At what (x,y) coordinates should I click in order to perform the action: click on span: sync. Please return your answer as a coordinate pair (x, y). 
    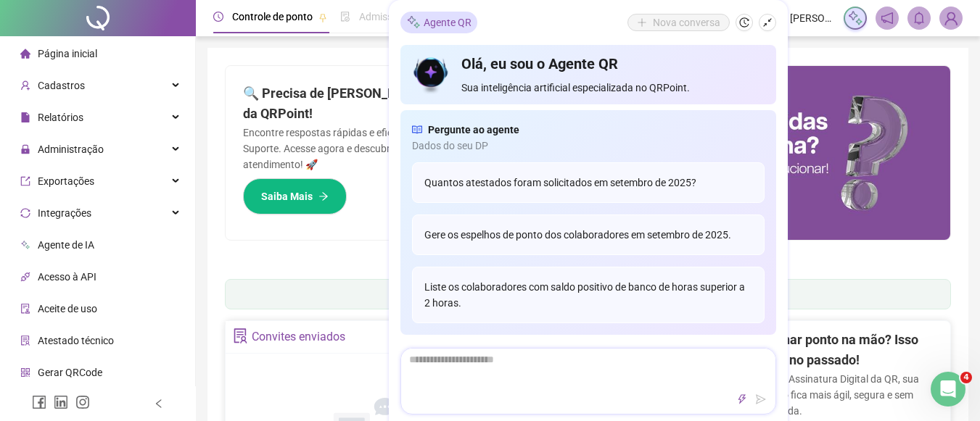
    Looking at the image, I should click on (25, 213).